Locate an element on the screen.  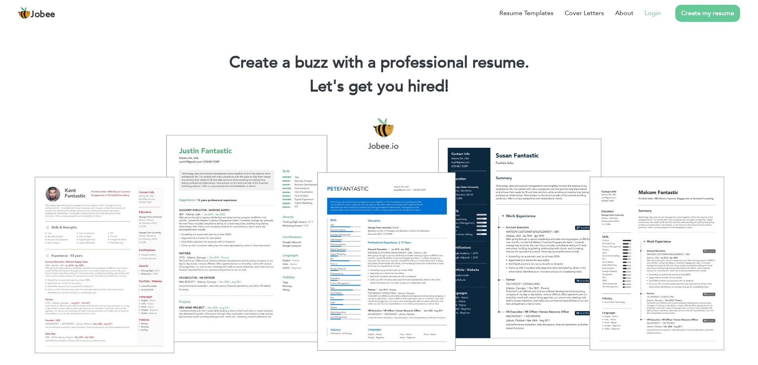
img: jobee.io is located at coordinates (24, 13).